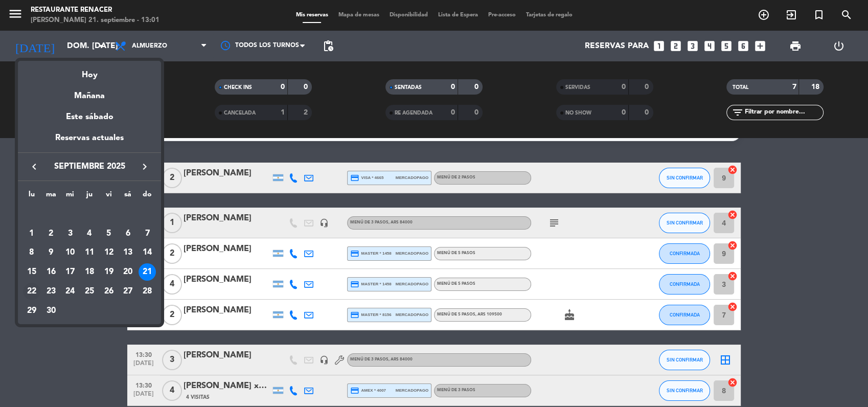 The height and width of the screenshot is (407, 868). Describe the element at coordinates (109, 272) in the screenshot. I see `div: 19` at that location.